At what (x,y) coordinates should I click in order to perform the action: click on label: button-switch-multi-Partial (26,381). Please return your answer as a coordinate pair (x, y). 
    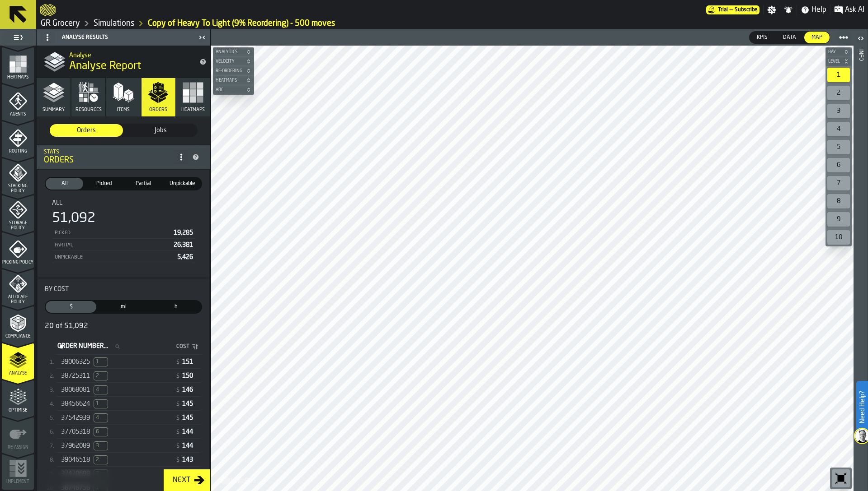
    Looking at the image, I should click on (143, 184).